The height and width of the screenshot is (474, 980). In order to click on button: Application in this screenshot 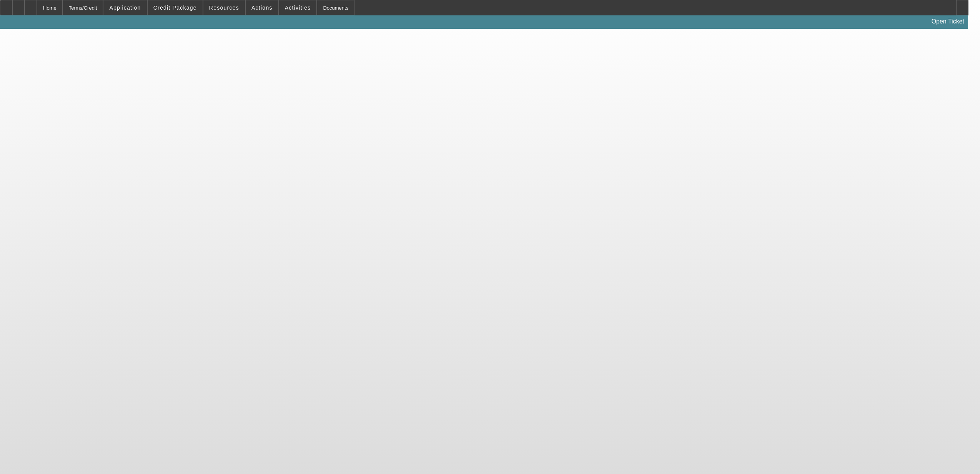, I will do `click(125, 8)`.